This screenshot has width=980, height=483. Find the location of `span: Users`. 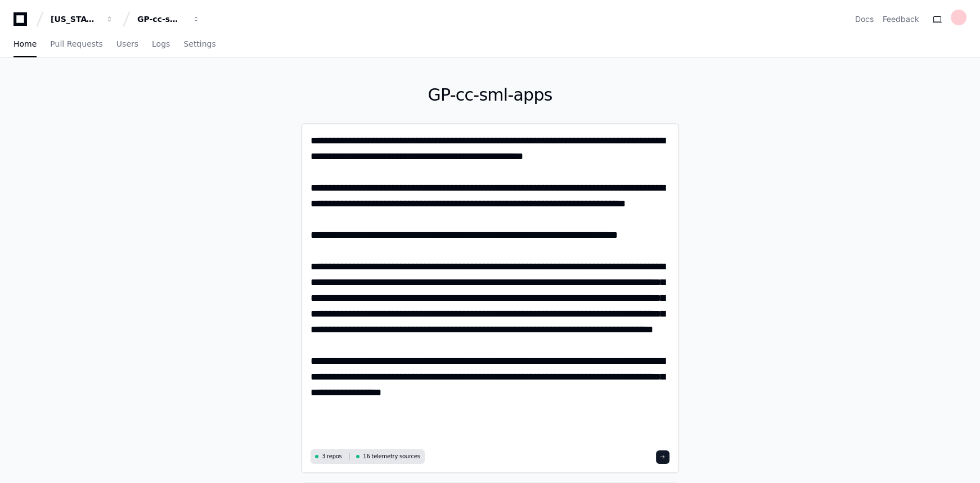

span: Users is located at coordinates (127, 44).